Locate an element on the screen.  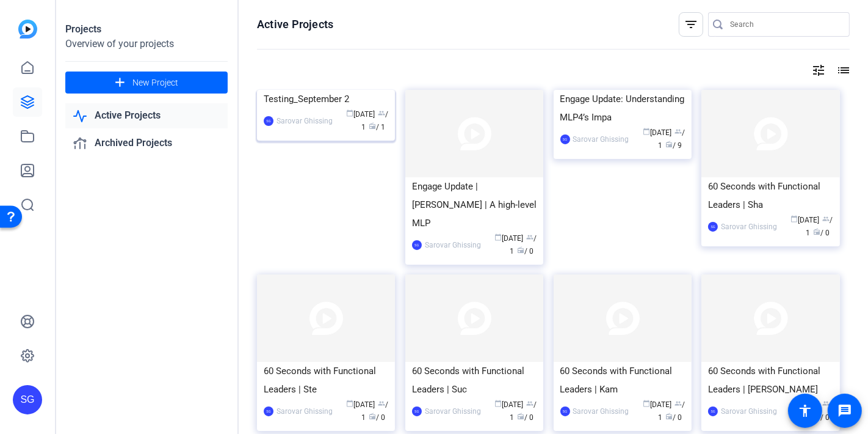
mat-icon: tune is located at coordinates (819, 71).